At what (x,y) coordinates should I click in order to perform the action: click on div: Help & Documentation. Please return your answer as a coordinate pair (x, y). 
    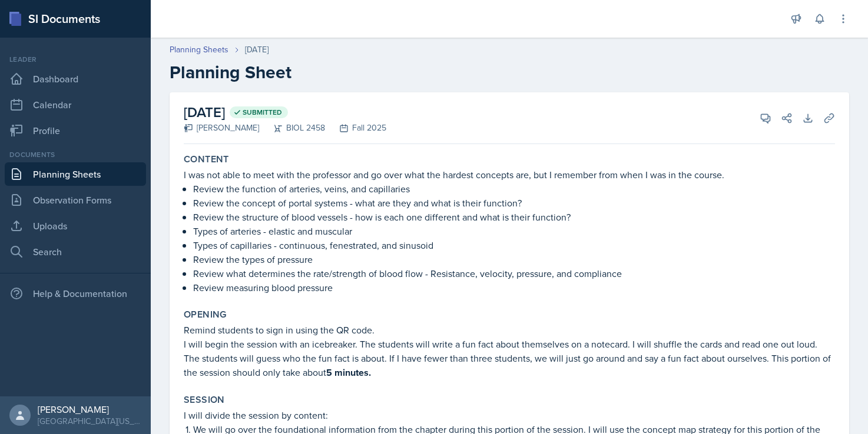
    Looking at the image, I should click on (75, 293).